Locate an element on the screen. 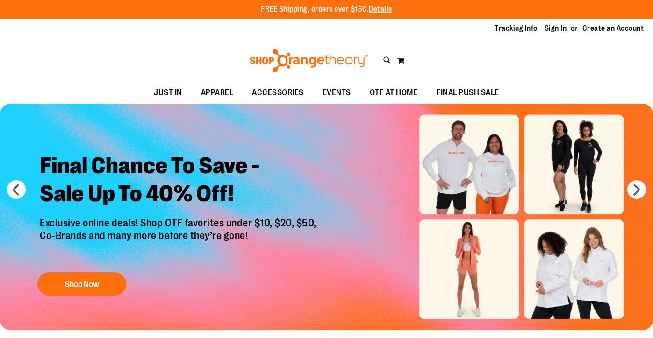 The image size is (653, 338). h2: Final Chance To Save - Sale Up To 40% Off! is located at coordinates (179, 181).